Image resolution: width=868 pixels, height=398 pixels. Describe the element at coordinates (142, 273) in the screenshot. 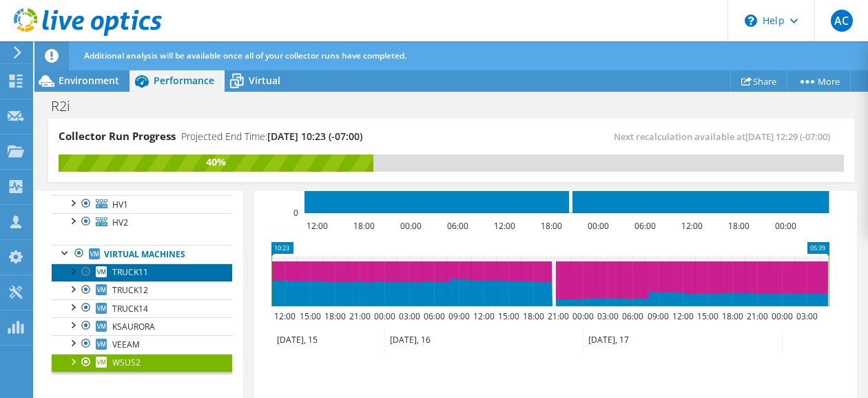

I see `a: TRUCK11` at that location.